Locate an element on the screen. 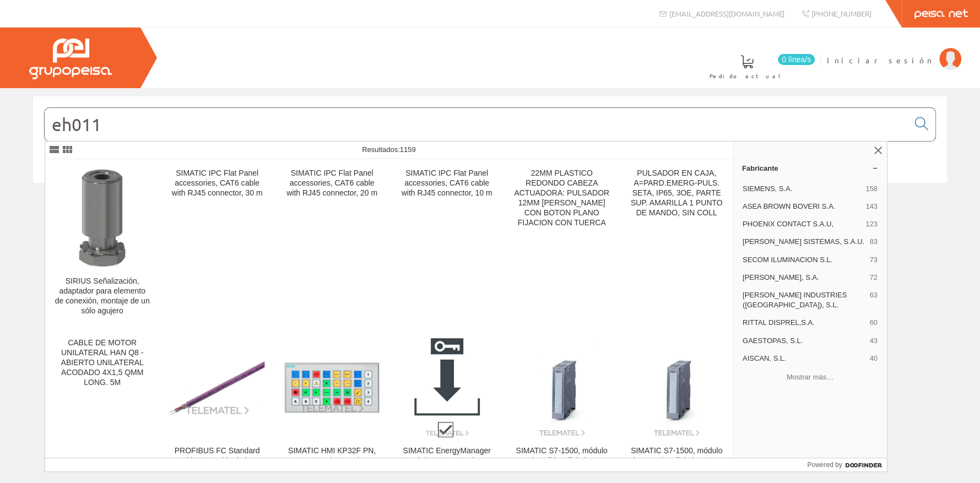 The image size is (980, 483). div: CABLE DE MOTOR UNILATERAL HAN Q8 - ABIERTO UNILATERAL ACODADO 4X1,5 QMM LONG. 5M is located at coordinates (102, 363).